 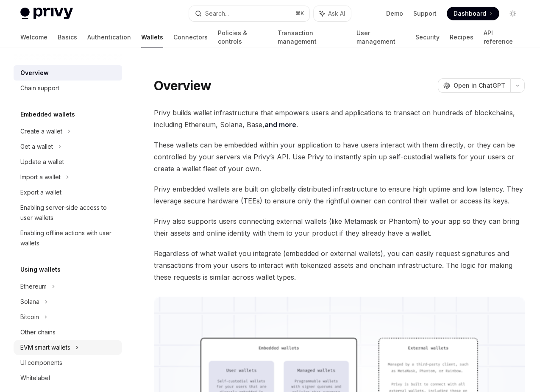 What do you see at coordinates (337, 14) in the screenshot?
I see `span: Ask AI` at bounding box center [337, 14].